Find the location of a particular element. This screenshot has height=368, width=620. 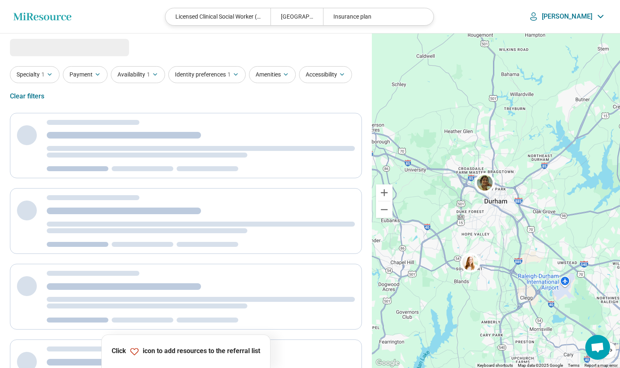

span: Loading... is located at coordinates (45, 47).